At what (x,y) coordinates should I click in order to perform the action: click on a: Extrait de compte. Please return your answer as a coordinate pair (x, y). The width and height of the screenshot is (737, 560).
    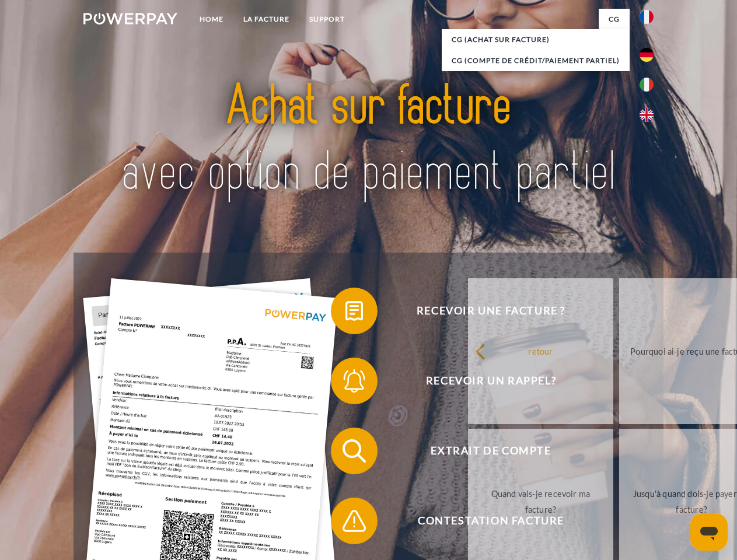
    Looking at the image, I should click on (482, 450).